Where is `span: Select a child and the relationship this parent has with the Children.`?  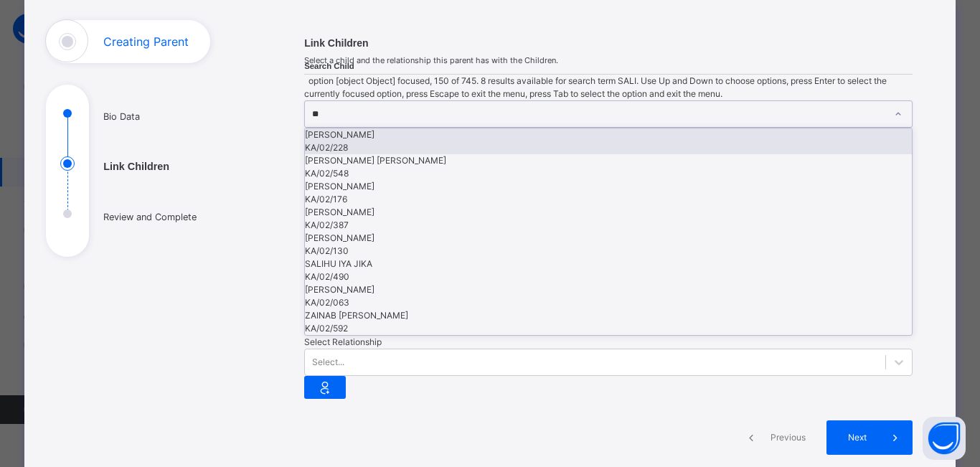
span: Select a child and the relationship this parent has with the Children. is located at coordinates (609, 60).